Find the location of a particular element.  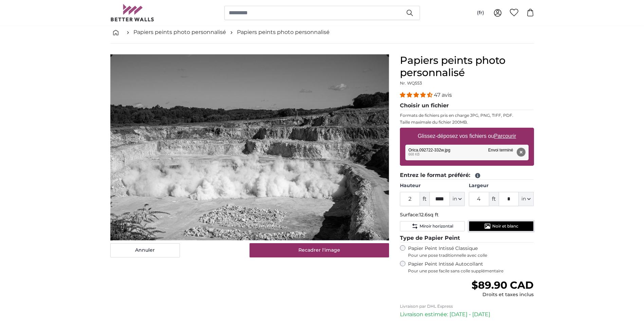

p: Surface: is located at coordinates (467, 215).